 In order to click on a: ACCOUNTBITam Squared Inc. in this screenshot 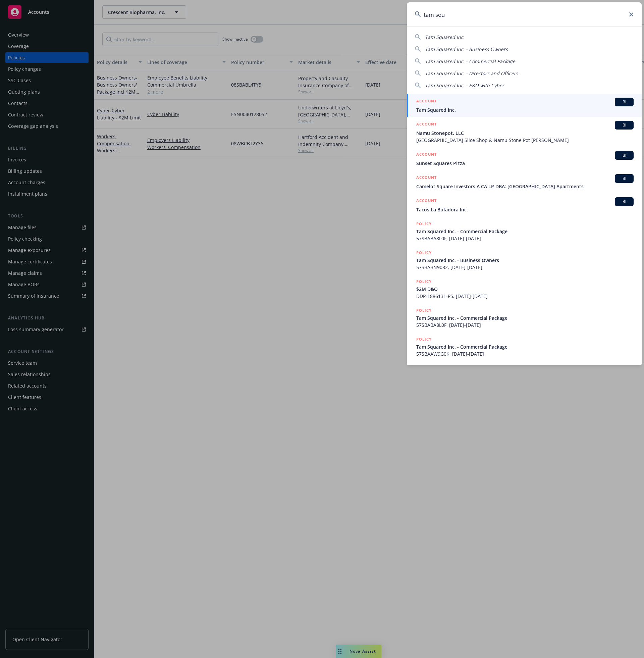, I will do `click(524, 105)`.